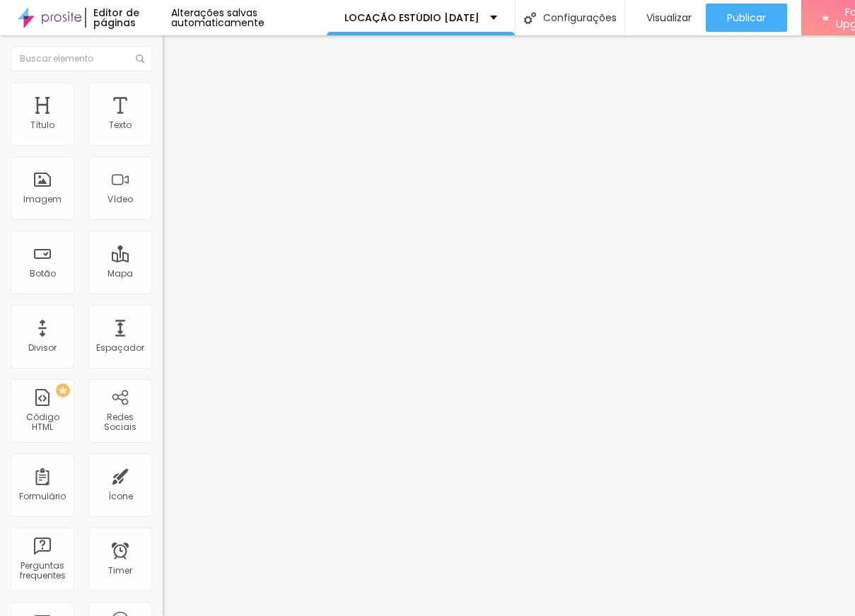  I want to click on div: Código HTML, so click(42, 422).